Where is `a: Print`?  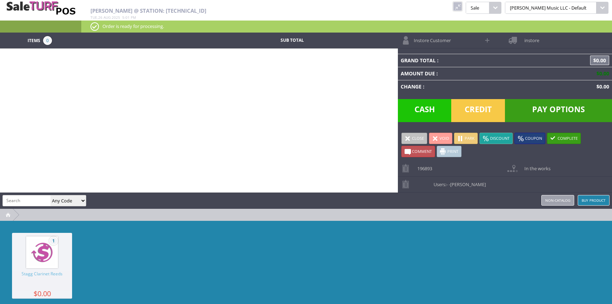
a: Print is located at coordinates (449, 151).